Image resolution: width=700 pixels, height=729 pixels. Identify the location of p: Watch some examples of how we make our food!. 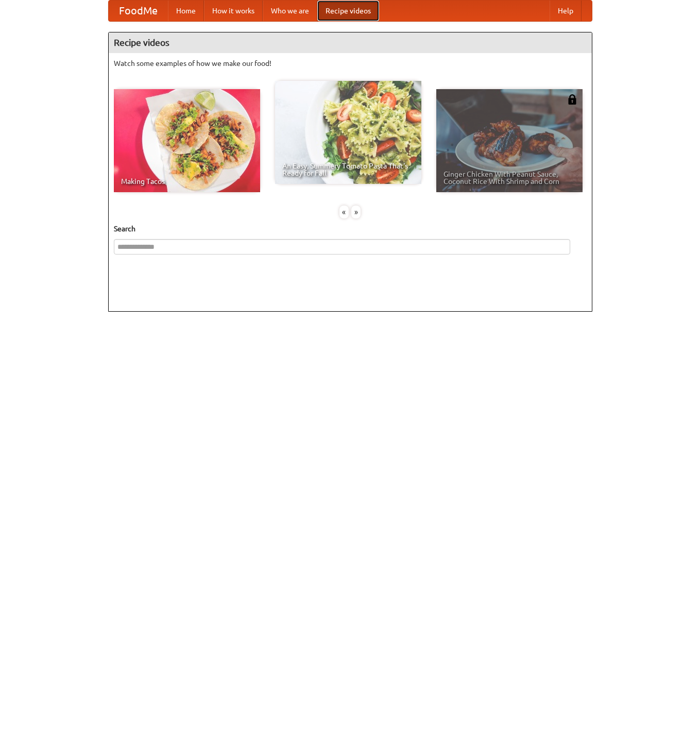
(350, 63).